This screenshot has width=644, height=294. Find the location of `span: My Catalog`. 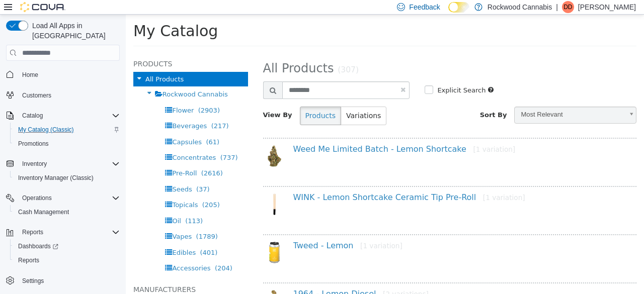

span: My Catalog is located at coordinates (50, 16).